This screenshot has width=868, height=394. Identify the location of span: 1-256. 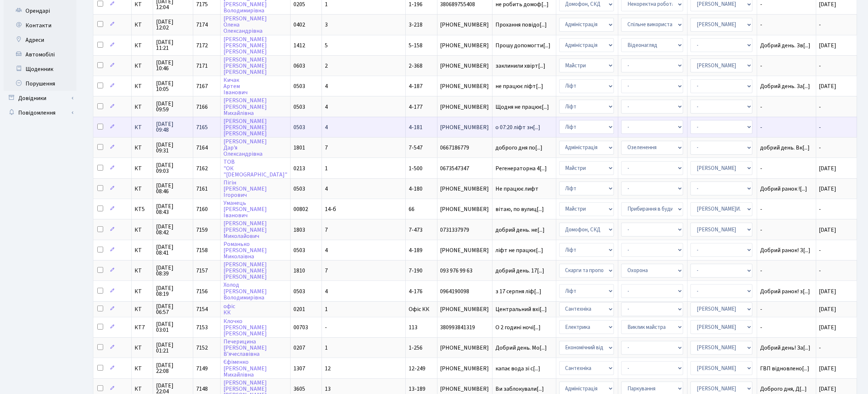
(415, 348).